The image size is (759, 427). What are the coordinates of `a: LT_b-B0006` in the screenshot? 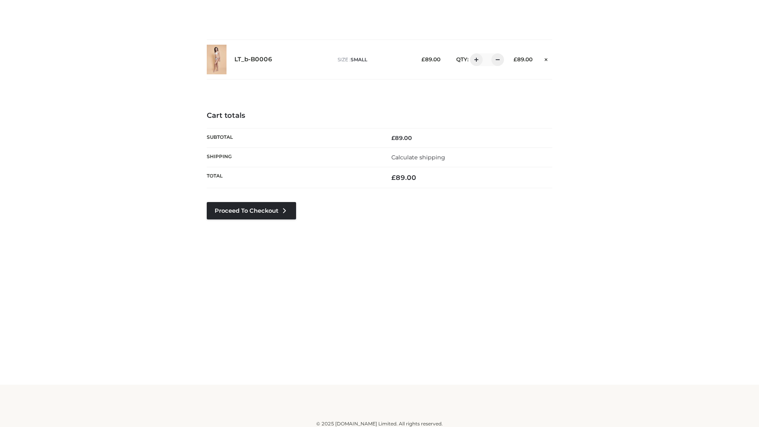 It's located at (253, 59).